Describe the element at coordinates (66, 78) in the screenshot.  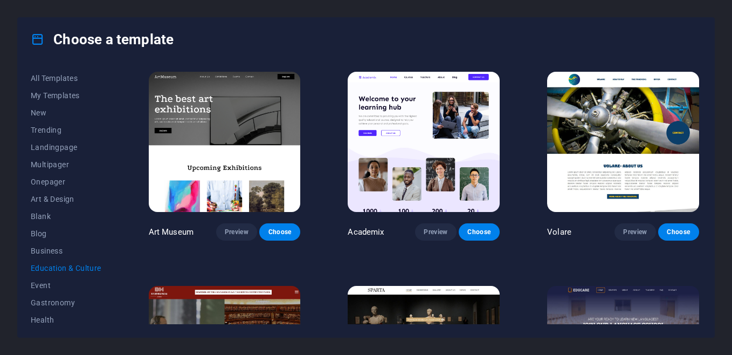
I see `button: All Templates` at that location.